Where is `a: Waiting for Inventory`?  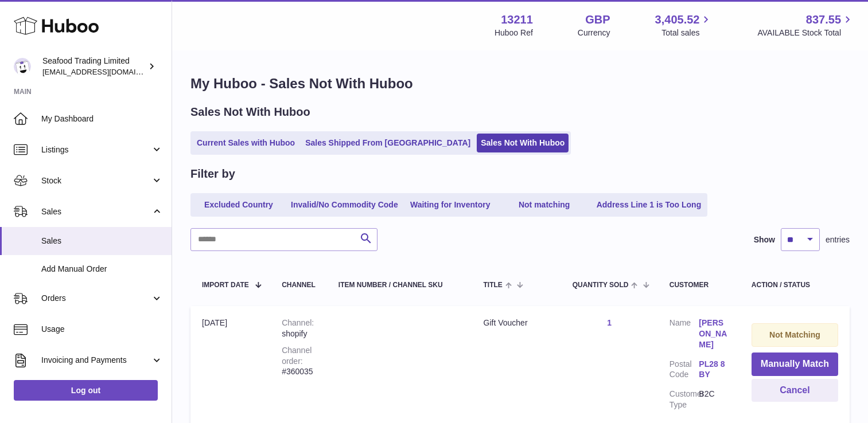 a: Waiting for Inventory is located at coordinates (450, 205).